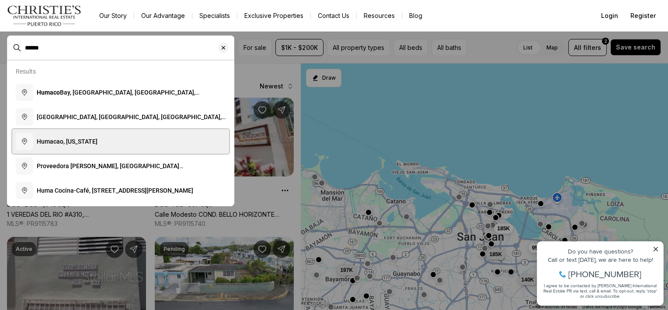 This screenshot has width=668, height=310. Describe the element at coordinates (44, 16) in the screenshot. I see `a: logo` at that location.